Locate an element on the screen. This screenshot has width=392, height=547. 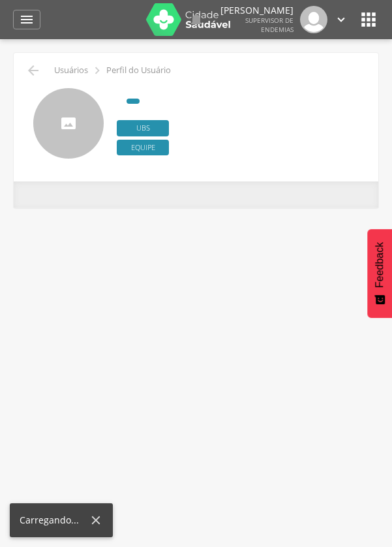
span: Equipe is located at coordinates (143, 147).